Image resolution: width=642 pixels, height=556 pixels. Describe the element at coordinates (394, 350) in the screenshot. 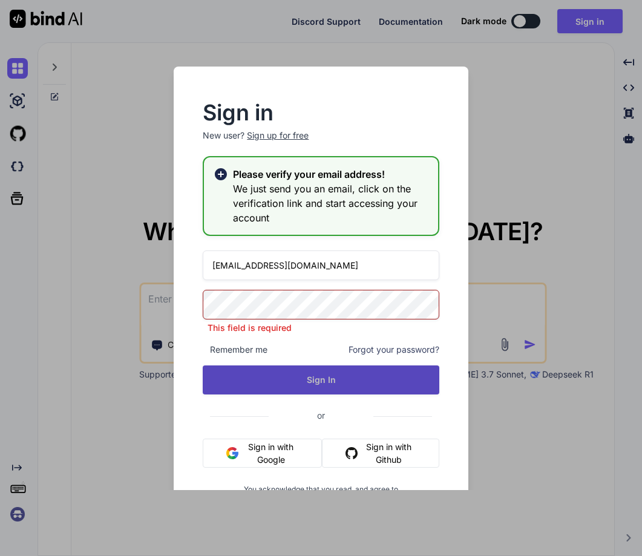

I see `span: Forgot your password?` at that location.